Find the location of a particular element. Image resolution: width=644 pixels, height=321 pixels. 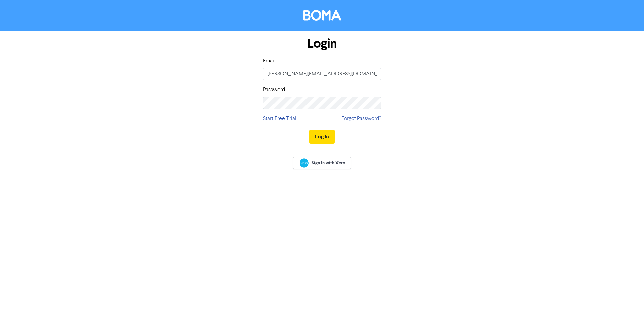

label: Password is located at coordinates (274, 90).